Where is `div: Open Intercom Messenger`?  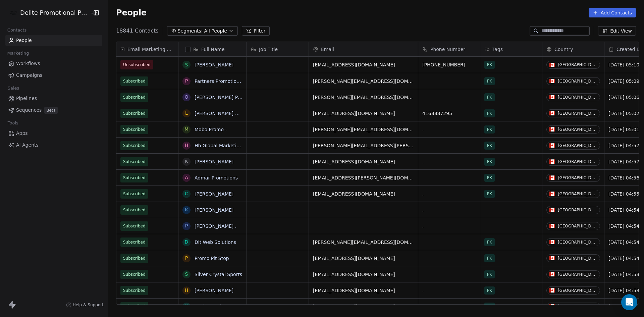
div: Open Intercom Messenger is located at coordinates (630, 302).